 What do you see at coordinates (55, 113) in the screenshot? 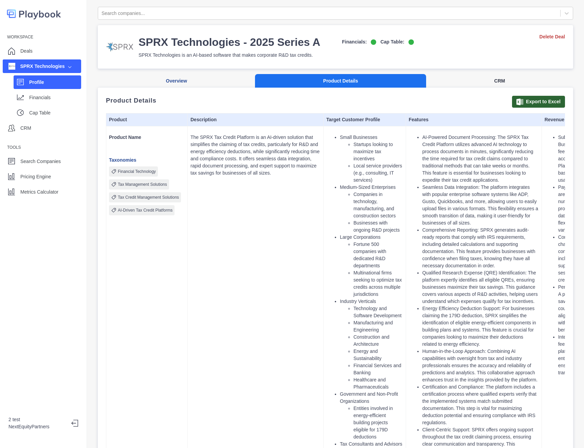
I see `p: Cap Table` at bounding box center [55, 113].